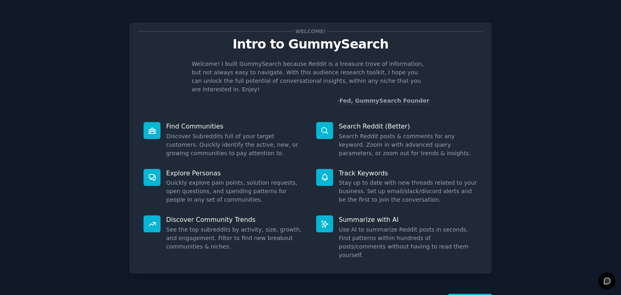 This screenshot has height=295, width=621. Describe the element at coordinates (408, 173) in the screenshot. I see `p: Track Keywords` at that location.